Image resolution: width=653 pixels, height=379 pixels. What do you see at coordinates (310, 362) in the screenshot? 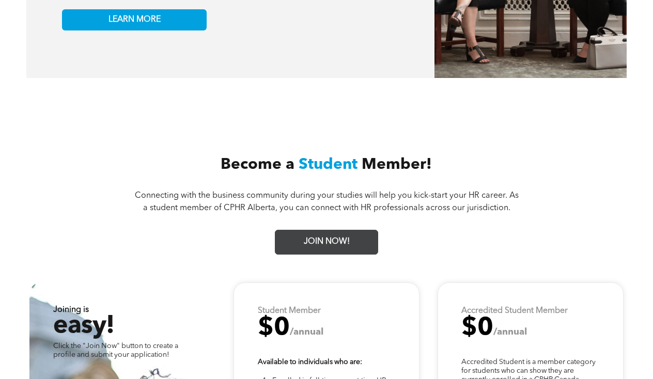
I see `strong: Available to individuals who are:` at bounding box center [310, 362].